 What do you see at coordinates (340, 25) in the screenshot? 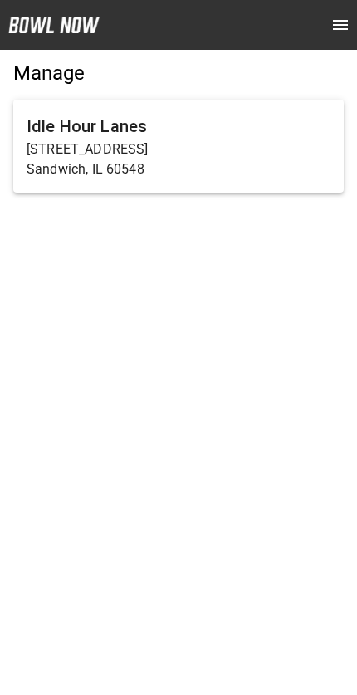
I see `button: open drawer` at bounding box center [340, 25].